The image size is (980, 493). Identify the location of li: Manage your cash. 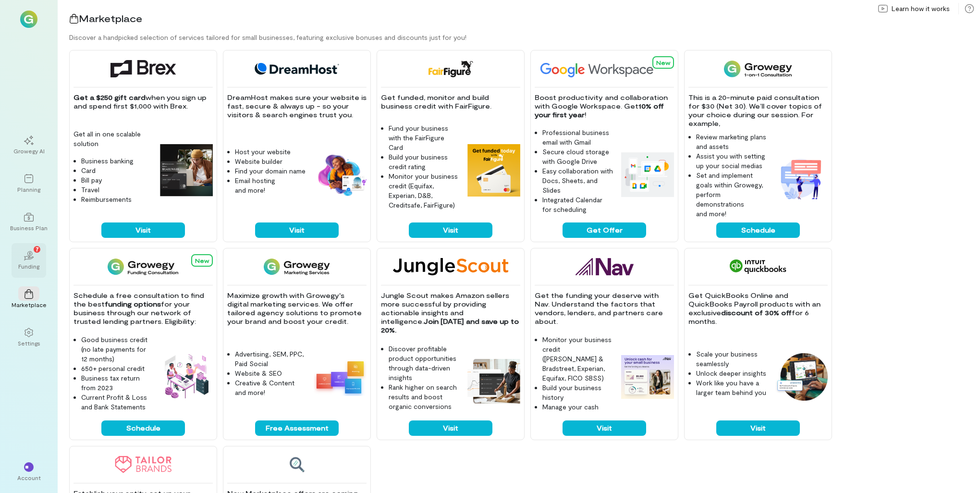
(577, 407).